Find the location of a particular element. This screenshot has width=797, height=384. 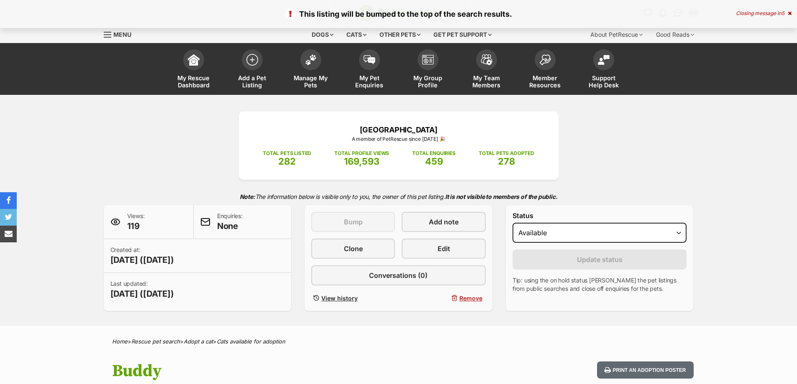

p: TOTAL PETS ADOPTED is located at coordinates (506, 154).